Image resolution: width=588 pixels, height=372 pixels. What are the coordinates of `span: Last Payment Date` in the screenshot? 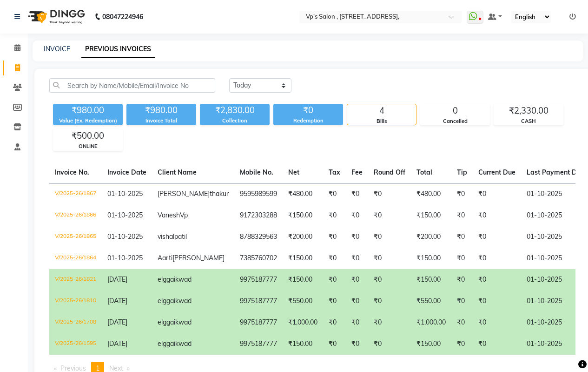 It's located at (557, 172).